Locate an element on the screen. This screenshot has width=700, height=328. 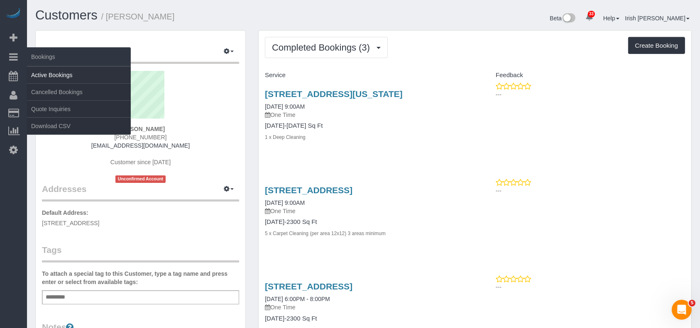
a: Beta is located at coordinates (563, 18).